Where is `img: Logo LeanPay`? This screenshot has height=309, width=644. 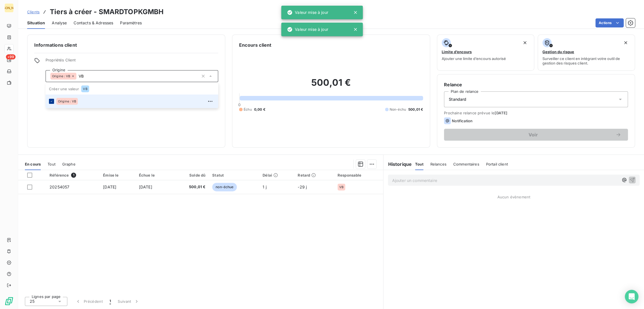
img: Logo LeanPay is located at coordinates (9, 301).